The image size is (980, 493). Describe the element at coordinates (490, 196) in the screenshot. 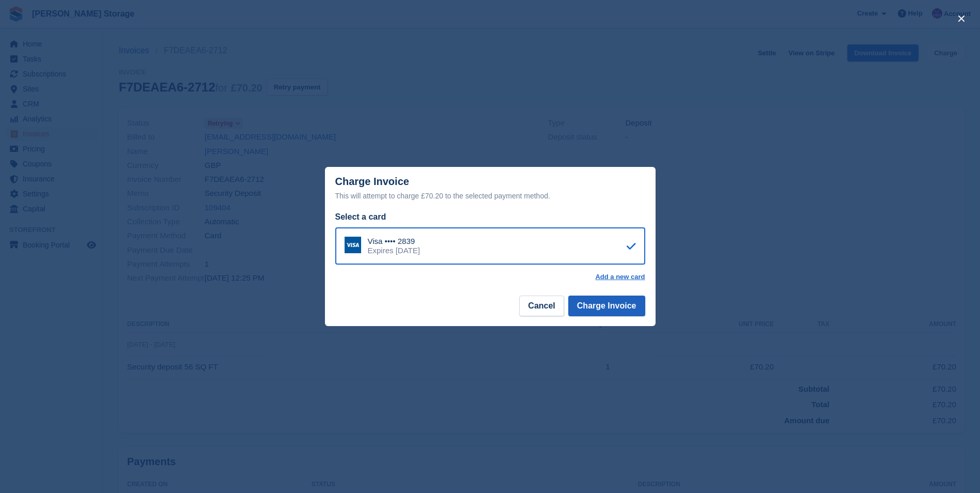

I see `div: This will attempt to charge £70.20 to the selected payment method.` at that location.